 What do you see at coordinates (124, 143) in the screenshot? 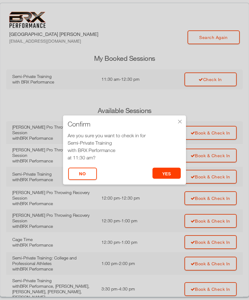
I see `div: Semi-Private Training` at bounding box center [124, 143].